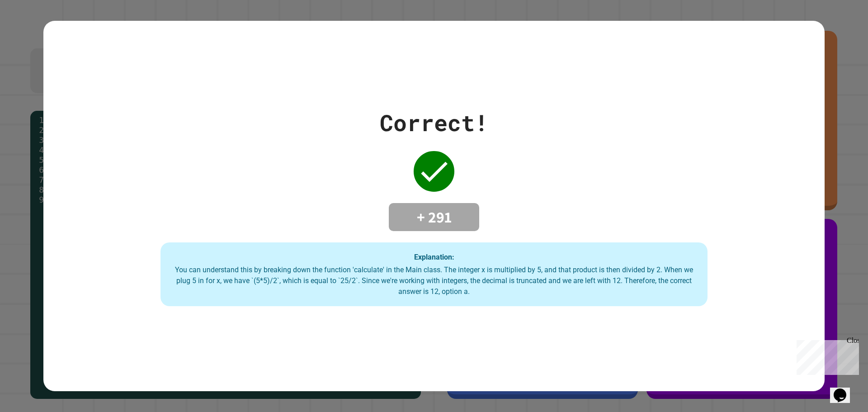 The image size is (868, 412). Describe the element at coordinates (434, 256) in the screenshot. I see `strong: Explanation:` at that location.